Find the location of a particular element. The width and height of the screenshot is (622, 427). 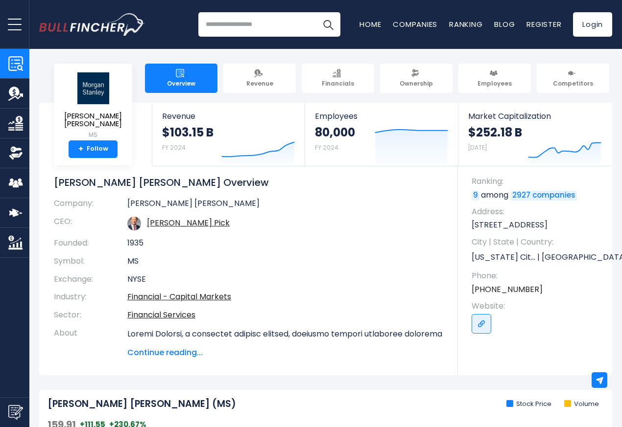

td: 1935 is located at coordinates (285, 243).